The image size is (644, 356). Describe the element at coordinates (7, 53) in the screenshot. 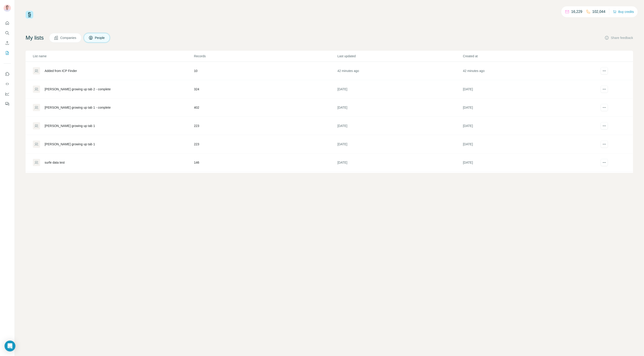

I see `button: My lists` at that location.